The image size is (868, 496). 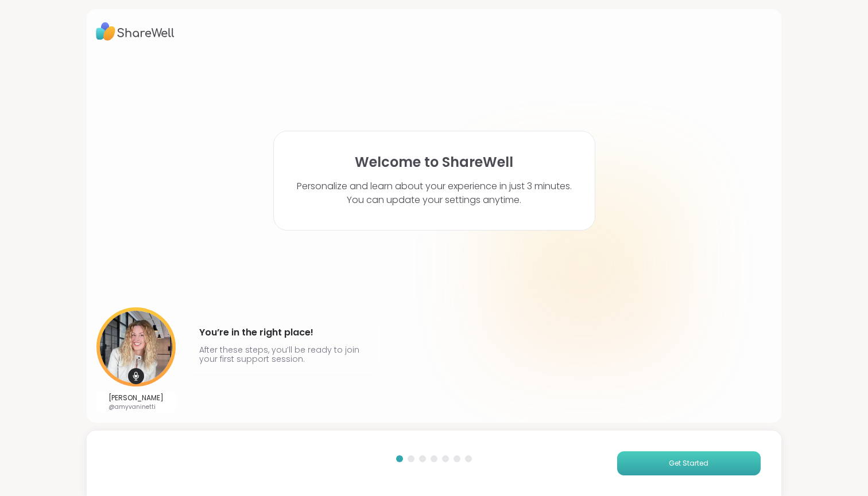 What do you see at coordinates (135, 32) in the screenshot?
I see `img: ShareWell Logo` at bounding box center [135, 32].